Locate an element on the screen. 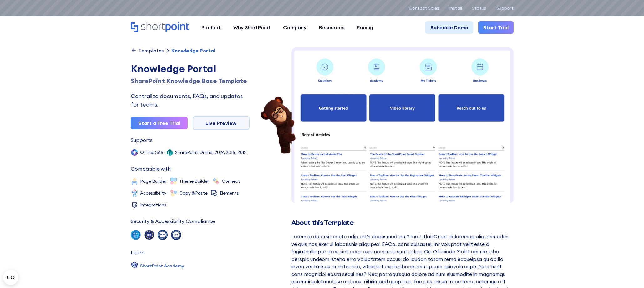 The image size is (644, 288). p: Status is located at coordinates (479, 8).